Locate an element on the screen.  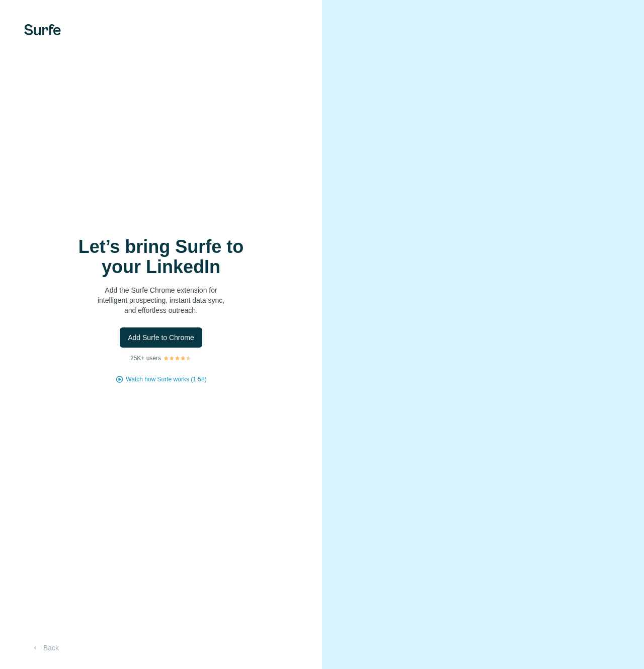
p: Add the Surfe Chrome extension for intelligent prospecting, instant data sync, and effortless out... is located at coordinates (161, 300).